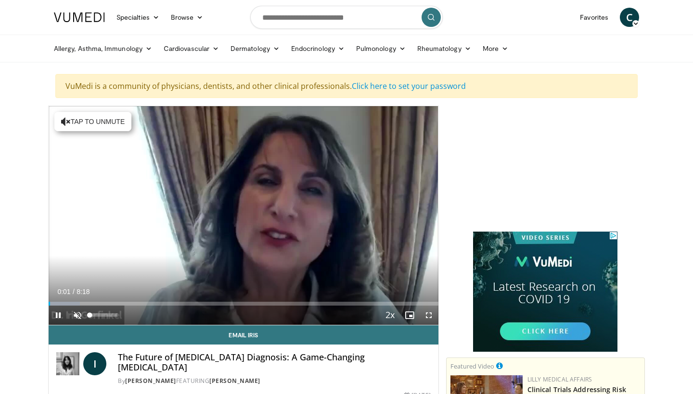 This screenshot has height=394, width=693. Describe the element at coordinates (138, 17) in the screenshot. I see `a: Specialties` at that location.